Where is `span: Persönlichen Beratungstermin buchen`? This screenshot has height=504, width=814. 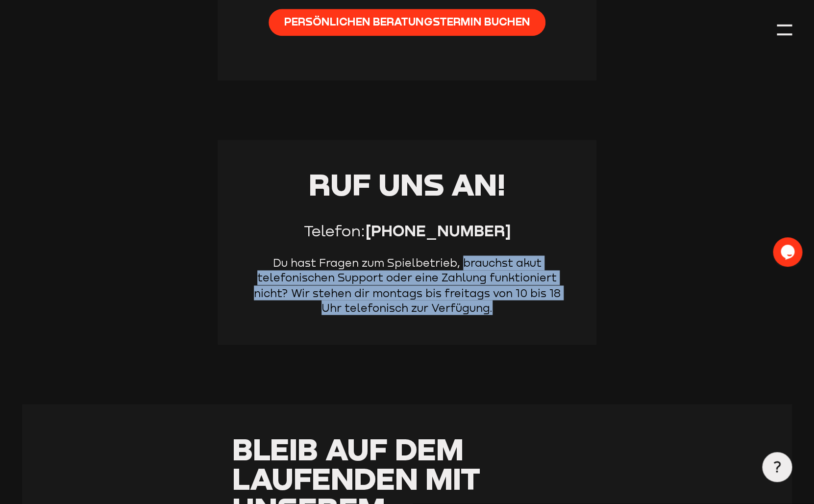
span: Persönlichen Beratungstermin buchen is located at coordinates (408, 22).